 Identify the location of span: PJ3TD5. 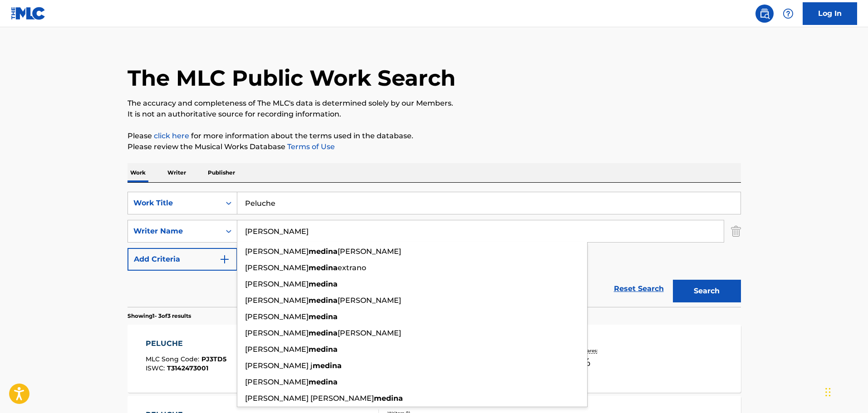
(214, 359).